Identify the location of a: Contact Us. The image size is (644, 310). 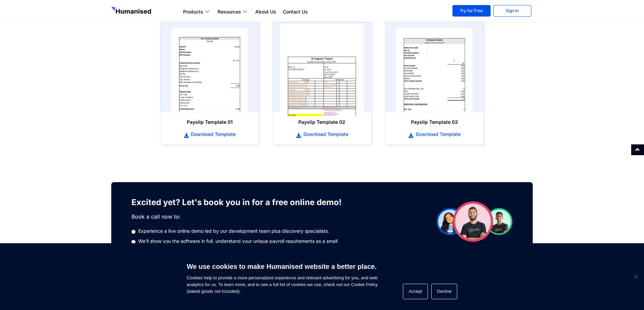
(295, 12).